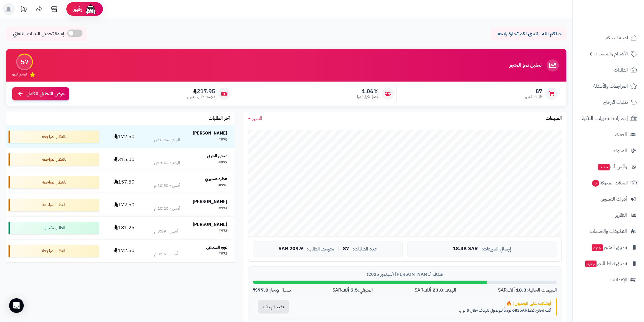  Describe the element at coordinates (291, 250) in the screenshot. I see `span: 209.9 SAR` at that location.